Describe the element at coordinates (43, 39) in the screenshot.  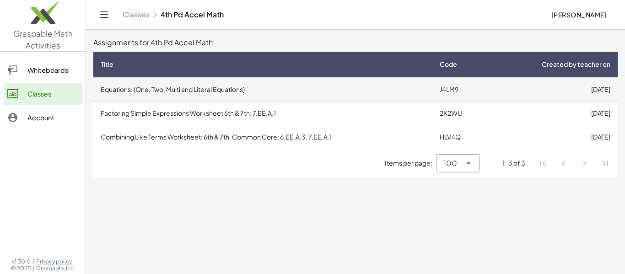
I see `span: Graspable Math Activities` at that location.